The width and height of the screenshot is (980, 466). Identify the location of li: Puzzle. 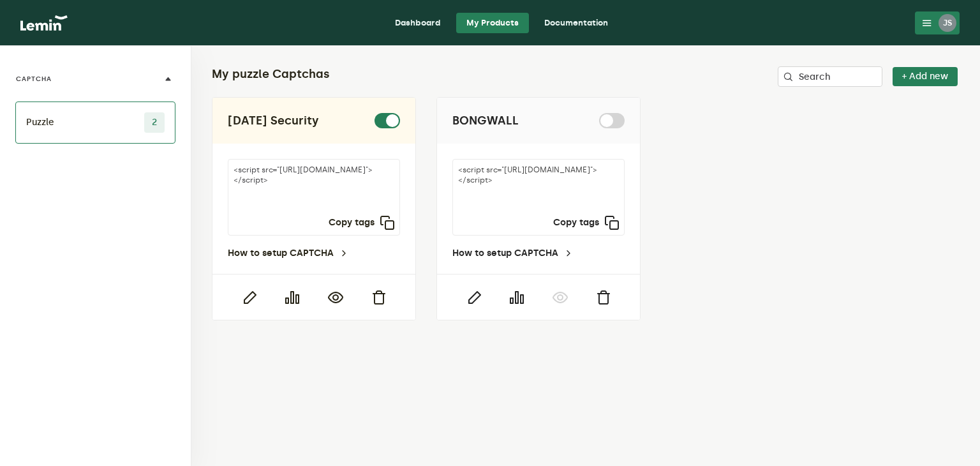
(95, 123).